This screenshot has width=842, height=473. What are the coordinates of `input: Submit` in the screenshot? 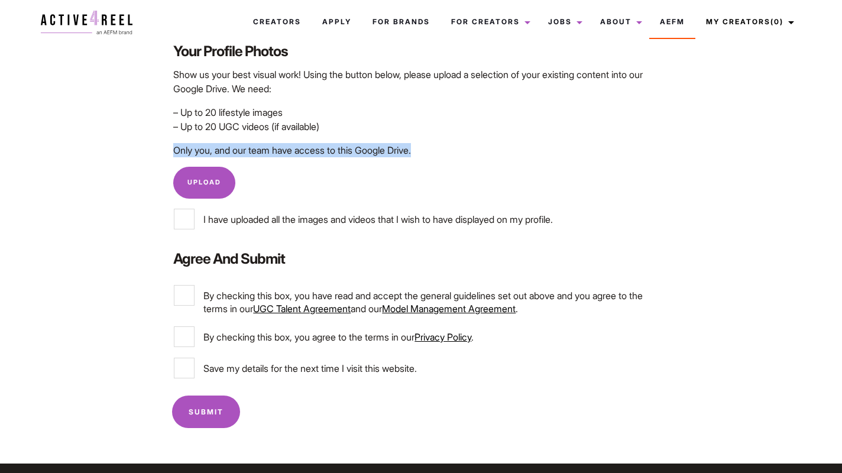 It's located at (206, 412).